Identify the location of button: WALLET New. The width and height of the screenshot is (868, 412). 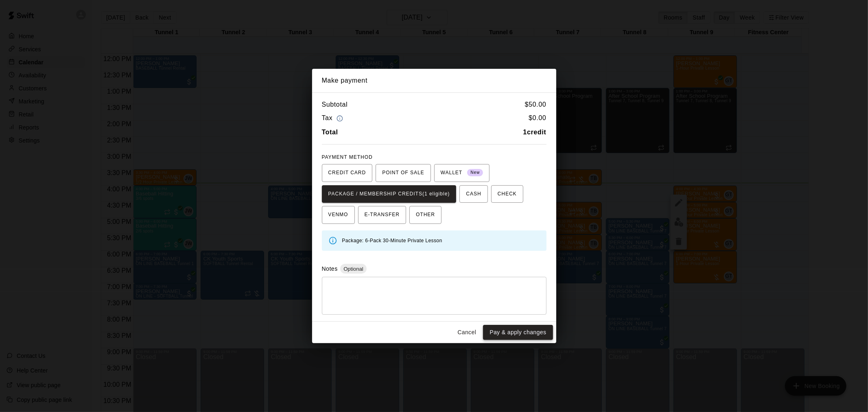
(462, 173).